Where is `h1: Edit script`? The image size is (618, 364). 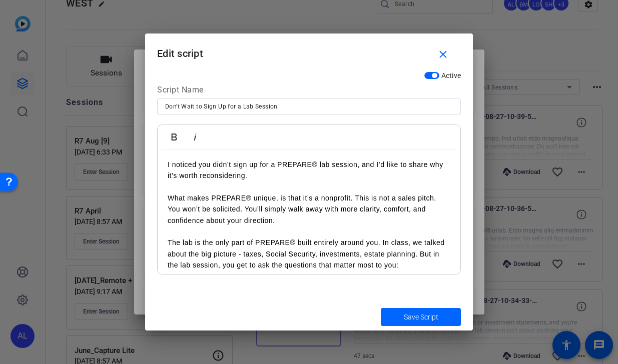
h1: Edit script is located at coordinates (309, 49).